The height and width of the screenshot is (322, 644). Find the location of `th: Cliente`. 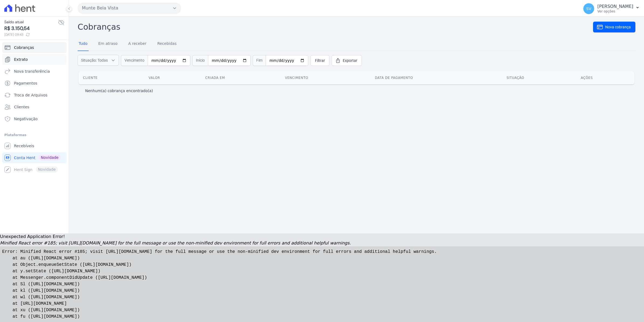

th: Cliente is located at coordinates (111, 78).